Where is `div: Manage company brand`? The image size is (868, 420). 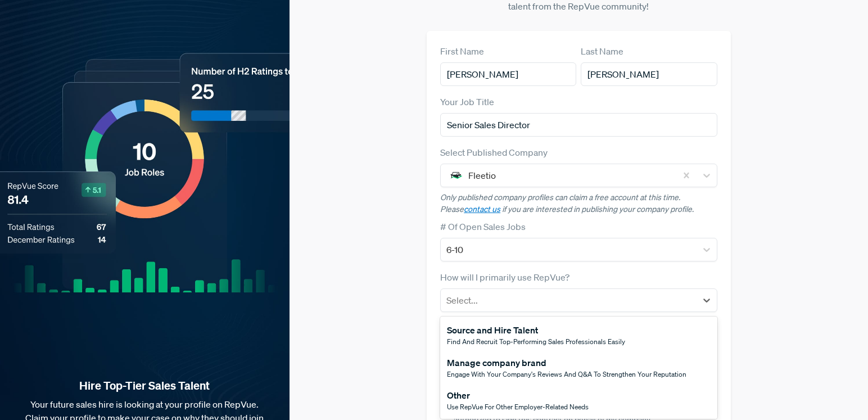
div: Manage company brand is located at coordinates (567, 363).